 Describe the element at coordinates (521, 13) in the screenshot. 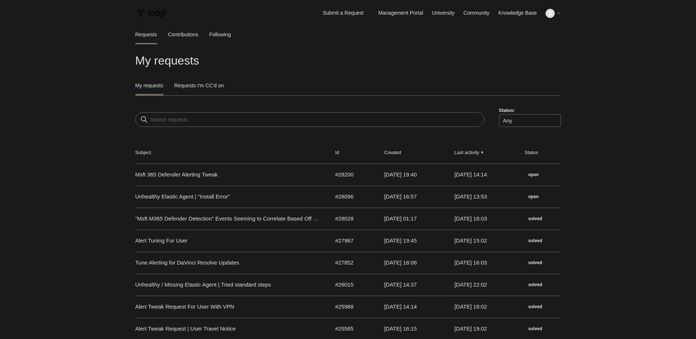

I see `a: Knowledge Base` at that location.